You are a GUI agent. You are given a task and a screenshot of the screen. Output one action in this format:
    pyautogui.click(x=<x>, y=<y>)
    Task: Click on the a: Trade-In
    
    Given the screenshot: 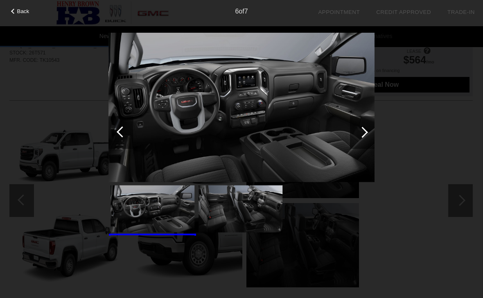 What is the action you would take?
    pyautogui.click(x=461, y=12)
    